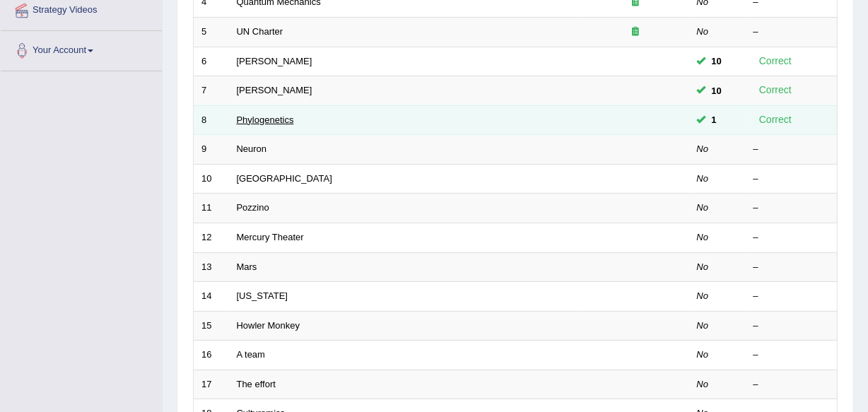 This screenshot has width=868, height=412. What do you see at coordinates (252, 148) in the screenshot?
I see `a: Neuron` at bounding box center [252, 148].